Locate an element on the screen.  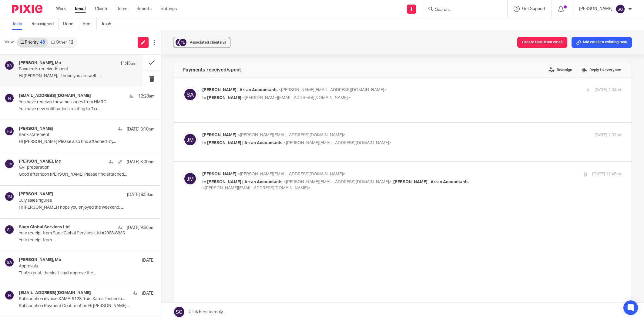
p: You have received new messages from HMRC is located at coordinates (73, 102).